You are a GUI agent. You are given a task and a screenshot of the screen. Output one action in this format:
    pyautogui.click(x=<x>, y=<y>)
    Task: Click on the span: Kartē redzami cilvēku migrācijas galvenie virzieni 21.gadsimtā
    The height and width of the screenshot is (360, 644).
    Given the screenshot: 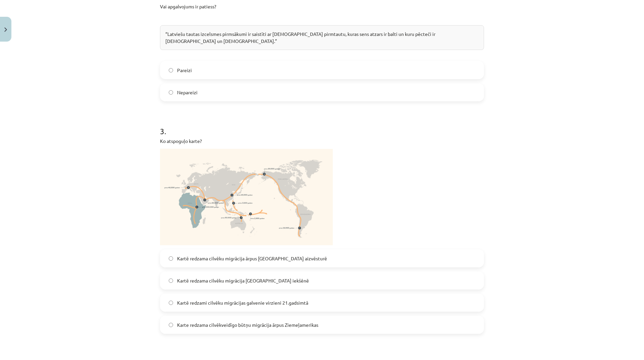 What is the action you would take?
    pyautogui.click(x=243, y=303)
    